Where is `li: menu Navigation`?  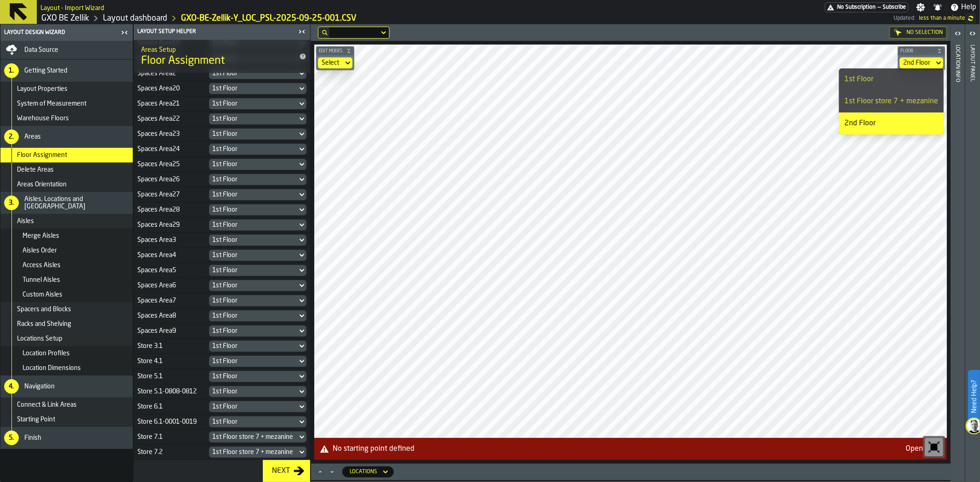
li: menu Navigation is located at coordinates (66, 386).